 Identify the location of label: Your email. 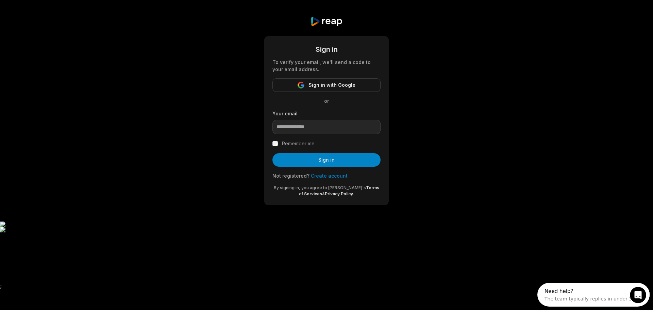
(327, 113).